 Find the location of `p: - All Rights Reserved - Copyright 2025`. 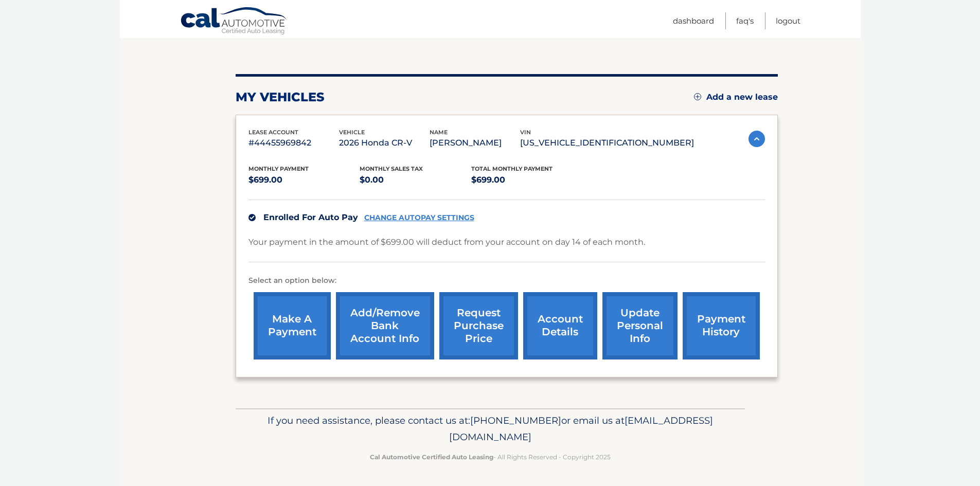

p: - All Rights Reserved - Copyright 2025 is located at coordinates (490, 457).